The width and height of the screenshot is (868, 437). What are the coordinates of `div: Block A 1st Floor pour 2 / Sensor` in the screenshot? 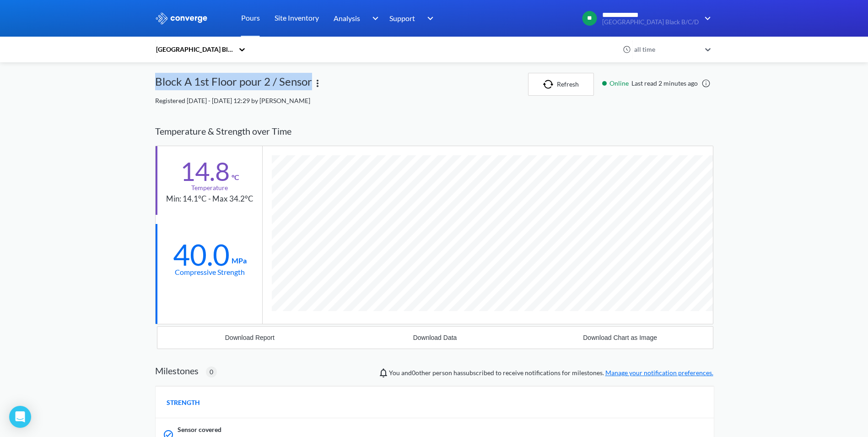 It's located at (233, 84).